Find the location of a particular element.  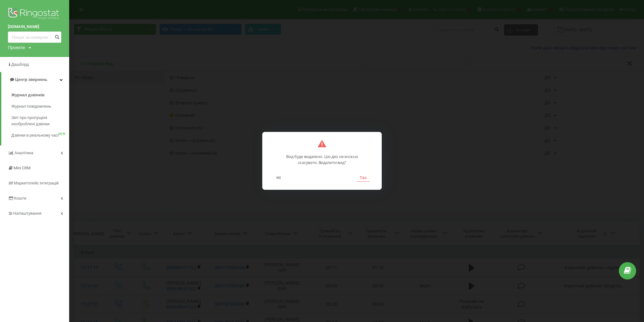

div: Проекти is located at coordinates (16, 47).